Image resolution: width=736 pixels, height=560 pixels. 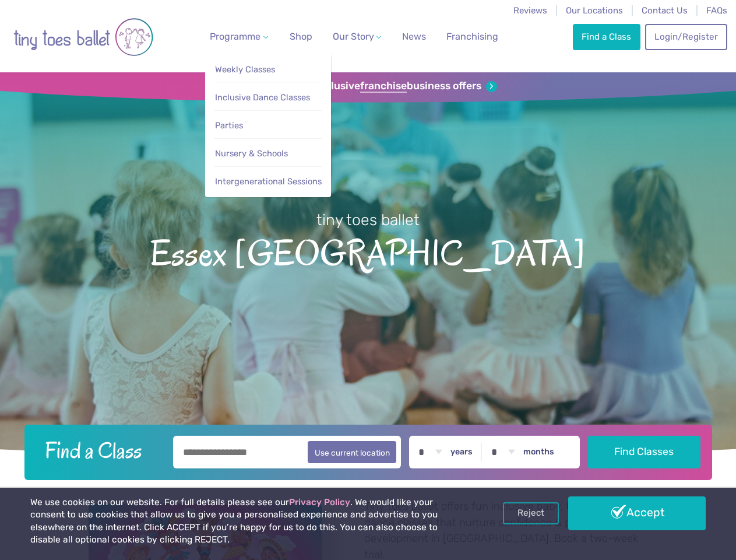 What do you see at coordinates (268, 125) in the screenshot?
I see `a: Parties` at bounding box center [268, 125].